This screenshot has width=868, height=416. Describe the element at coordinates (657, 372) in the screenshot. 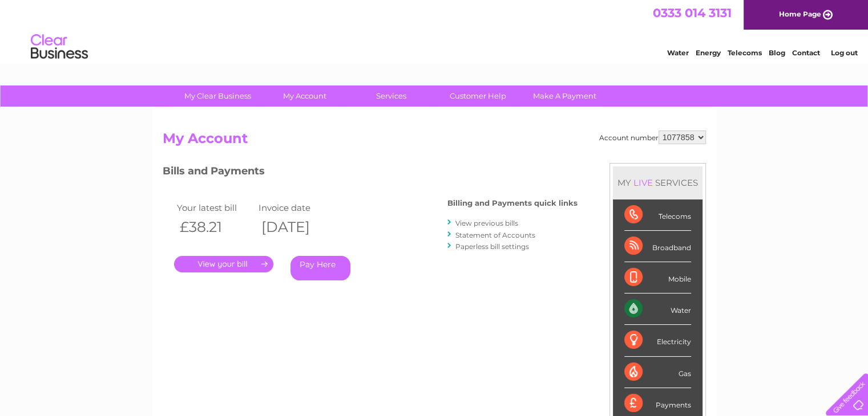

I see `div: Gas` at that location.